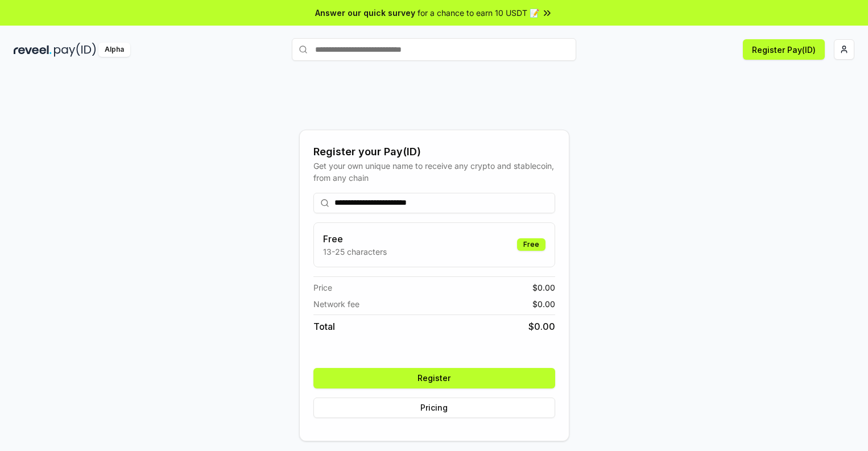 The image size is (868, 451). Describe the element at coordinates (434, 172) in the screenshot. I see `div: Get your own unique name to receive any crypto and stablecoin, from any chain` at that location.